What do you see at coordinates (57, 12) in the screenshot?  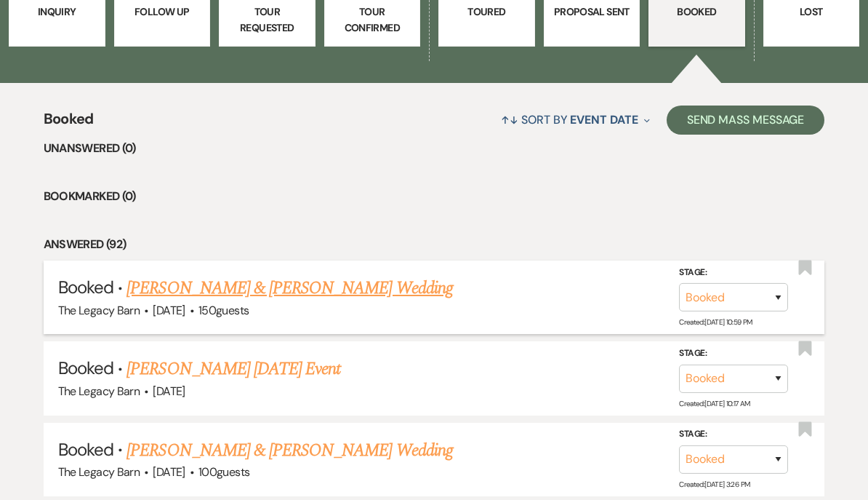 I see `p: Inquiry` at bounding box center [57, 12].